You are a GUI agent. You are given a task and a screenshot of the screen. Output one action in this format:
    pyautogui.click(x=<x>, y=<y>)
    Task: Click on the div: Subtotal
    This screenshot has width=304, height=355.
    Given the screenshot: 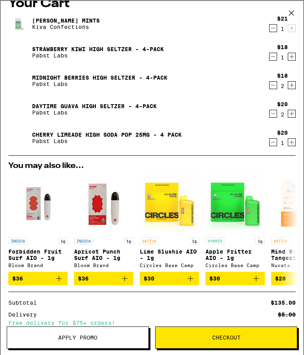 What is the action you would take?
    pyautogui.click(x=25, y=302)
    